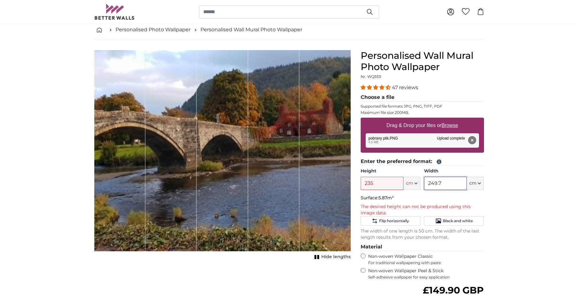  What do you see at coordinates (394, 221) in the screenshot?
I see `span: Flip horizontally` at bounding box center [394, 221].